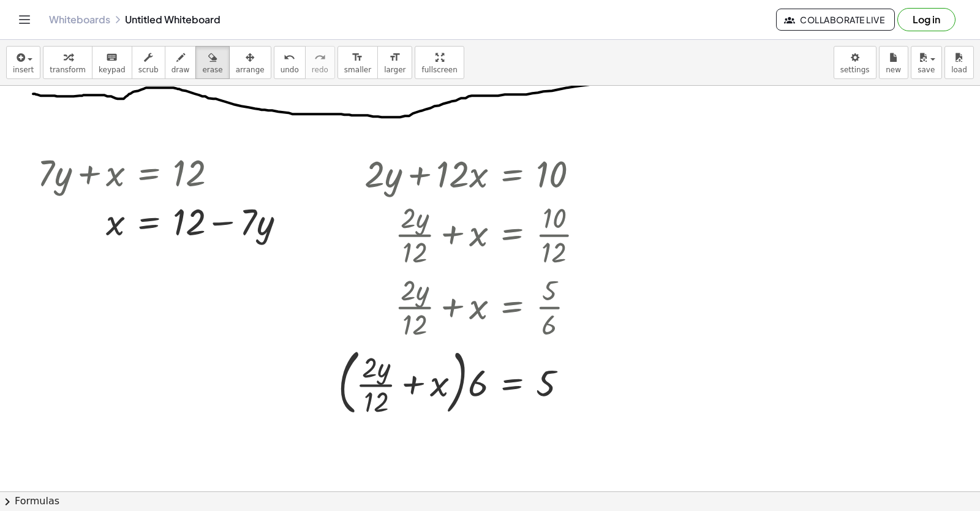 This screenshot has height=511, width=980. What do you see at coordinates (926, 19) in the screenshot?
I see `button: Log in` at bounding box center [926, 19].